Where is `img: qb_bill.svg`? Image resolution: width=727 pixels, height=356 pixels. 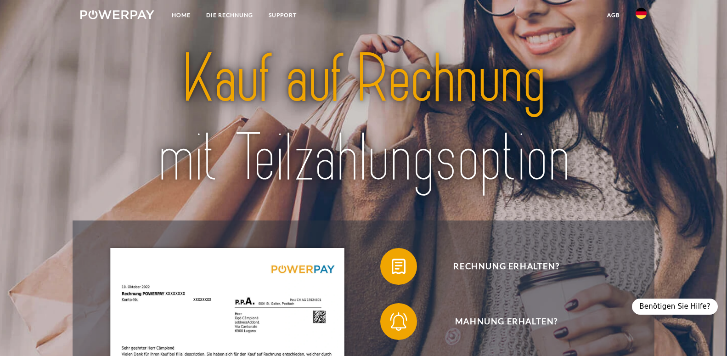 img: qb_bill.svg is located at coordinates (399, 266).